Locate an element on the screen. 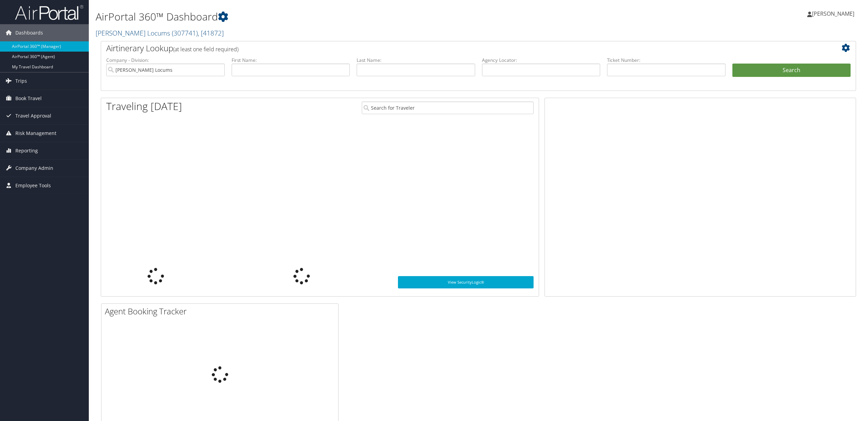  span: Employee Tools is located at coordinates (33, 185).